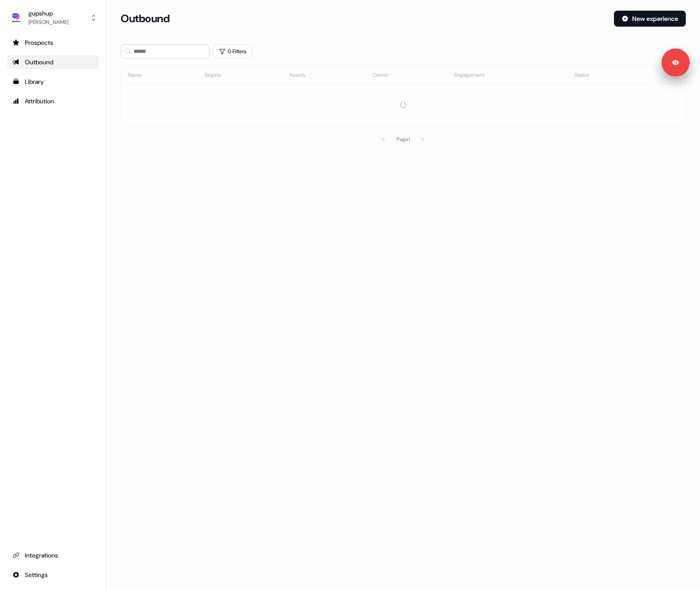 This screenshot has width=700, height=589. What do you see at coordinates (650, 18) in the screenshot?
I see `button: New experience` at bounding box center [650, 18].